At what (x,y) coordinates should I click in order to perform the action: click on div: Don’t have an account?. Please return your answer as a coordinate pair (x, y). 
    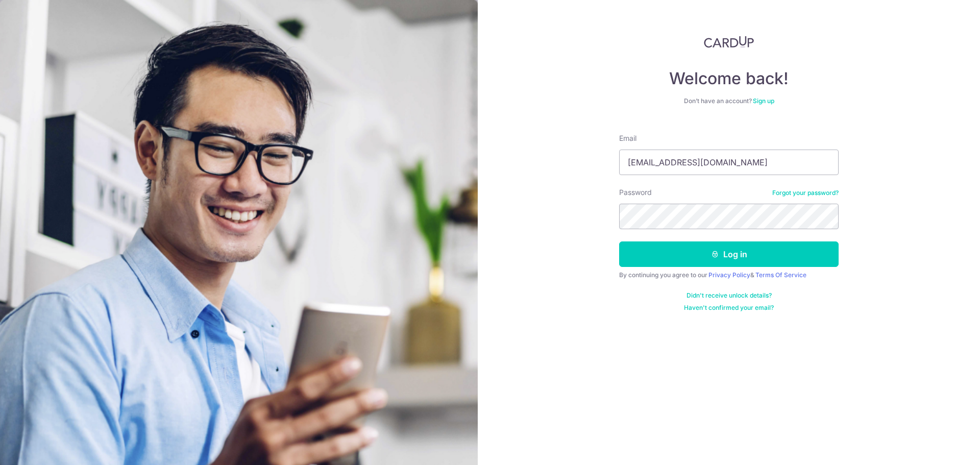
    Looking at the image, I should click on (728, 101).